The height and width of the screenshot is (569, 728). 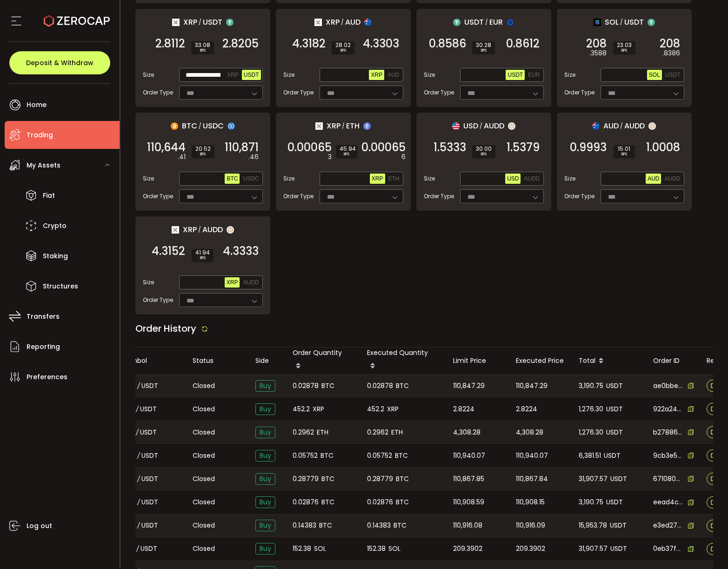 What do you see at coordinates (468, 525) in the screenshot?
I see `span: 110,916.08` at bounding box center [468, 525].